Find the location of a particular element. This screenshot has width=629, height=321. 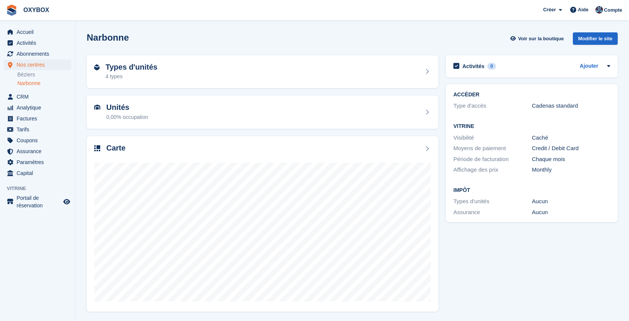

img: unit-icn-7be61d7bf1b0ce9d3e12c5938cc71ed9869f7b940bace4675aadf7bd6d80202e.svg is located at coordinates (97, 107).